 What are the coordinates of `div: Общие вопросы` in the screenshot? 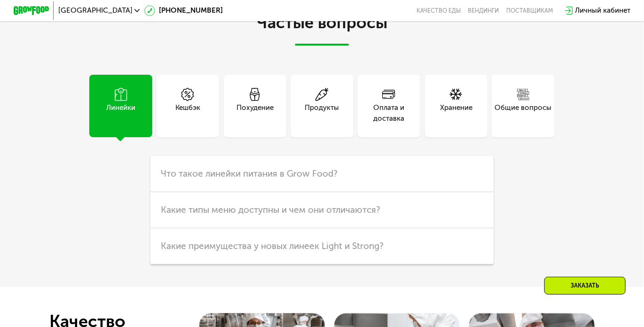 It's located at (523, 113).